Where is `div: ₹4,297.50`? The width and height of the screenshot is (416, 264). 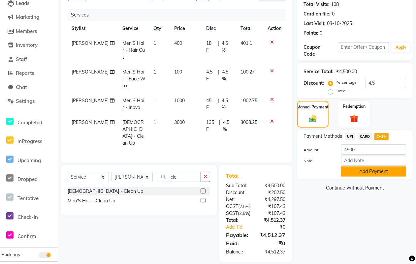 div: ₹4,297.50 is located at coordinates (273, 200).